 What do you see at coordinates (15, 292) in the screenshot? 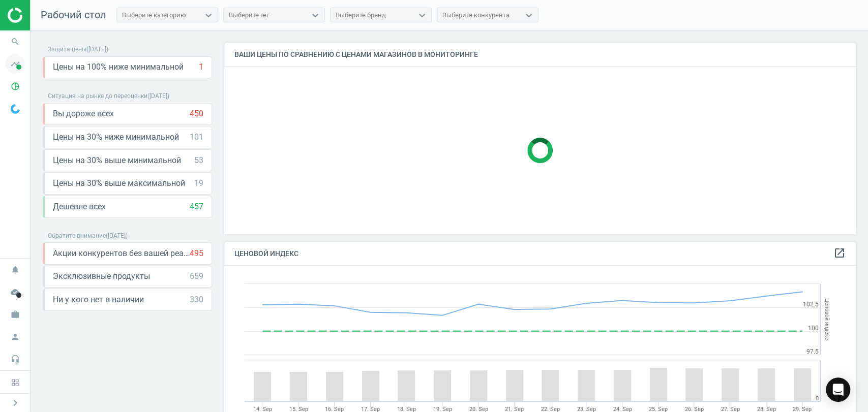
I see `i: cloud_done` at bounding box center [15, 292].